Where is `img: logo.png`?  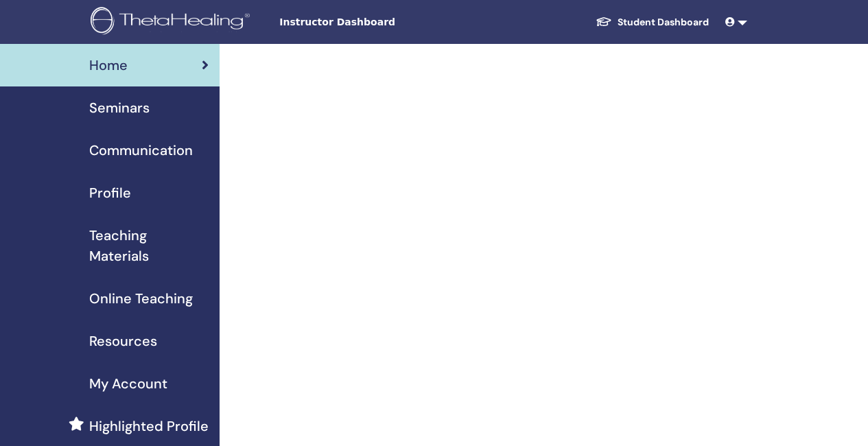 img: logo.png is located at coordinates (172, 22).